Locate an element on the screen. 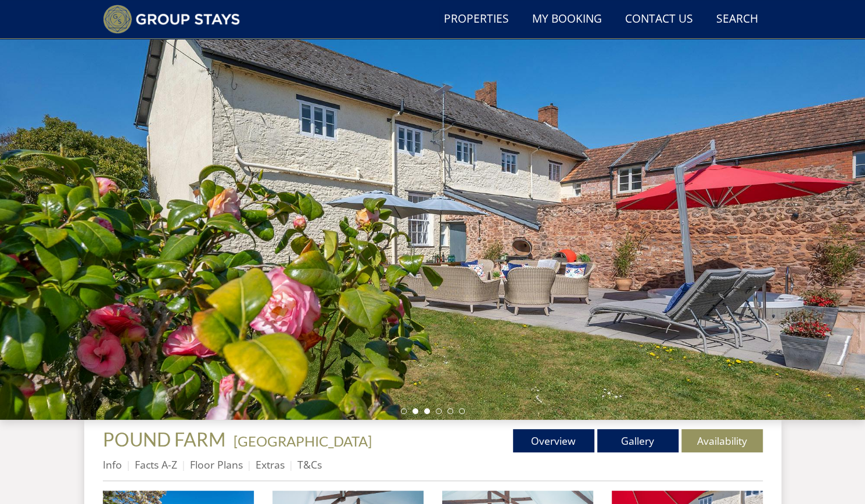  a: Floor Plans is located at coordinates (216, 465).